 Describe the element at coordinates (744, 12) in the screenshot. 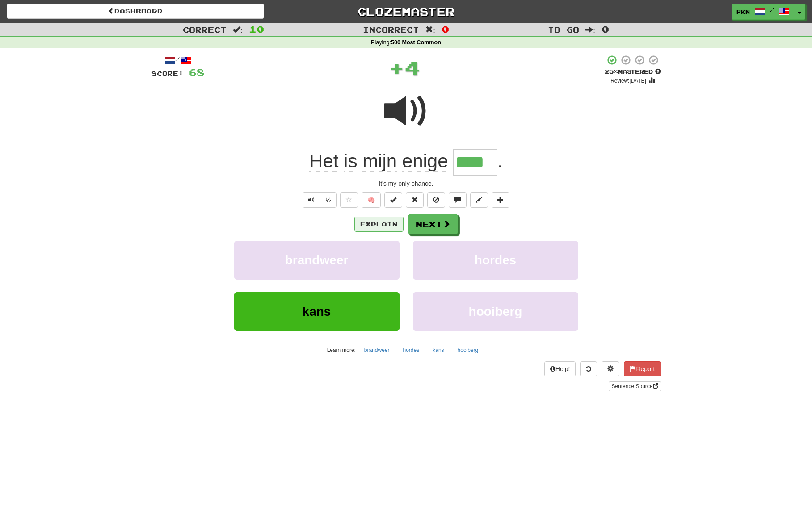

I see `span: pkn` at that location.